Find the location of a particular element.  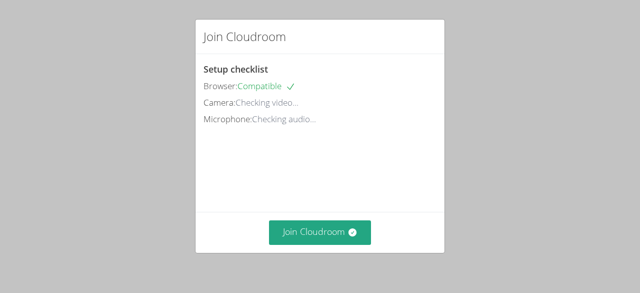

span: Browser: is located at coordinates (221, 86).